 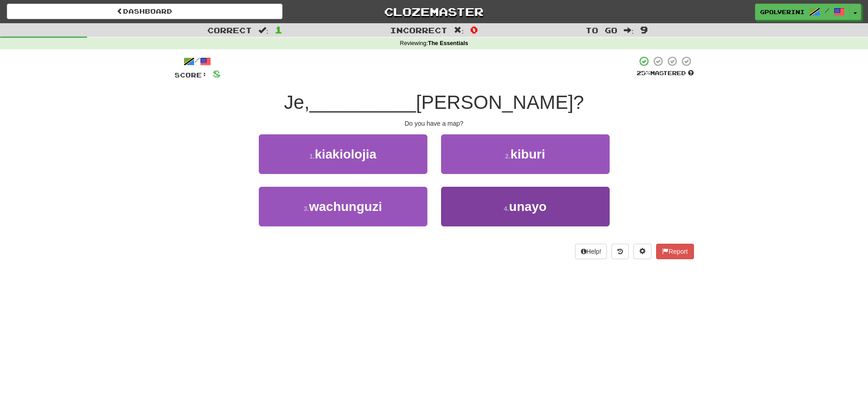 I want to click on button: 1.kiakiolojia, so click(x=343, y=154).